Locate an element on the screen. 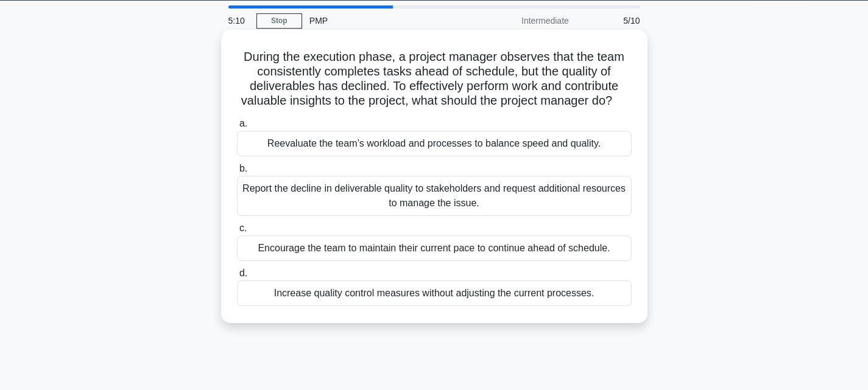  span: c. is located at coordinates (243, 228).